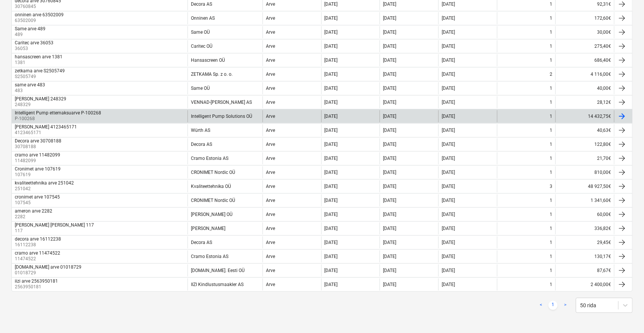  Describe the element at coordinates (585, 60) in the screenshot. I see `div: 686,40€` at that location.